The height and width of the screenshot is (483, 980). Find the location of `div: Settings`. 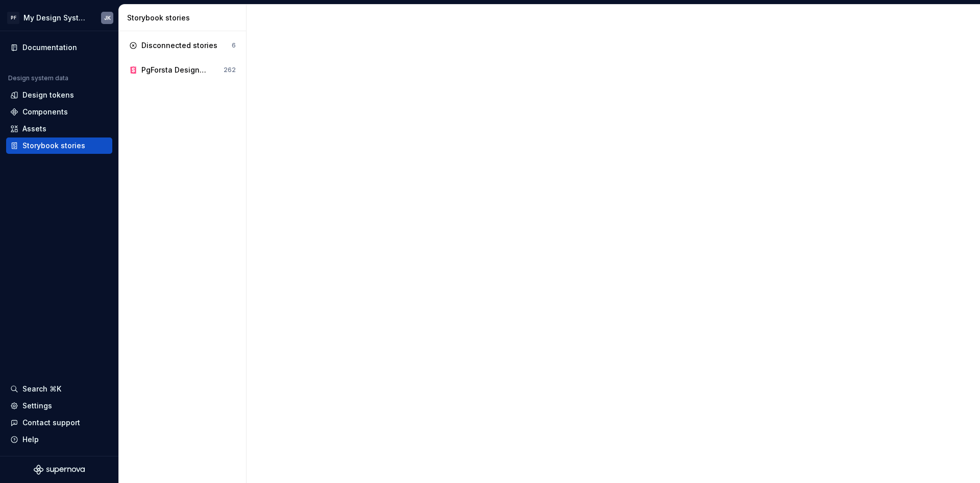

div: Settings is located at coordinates (38, 406).